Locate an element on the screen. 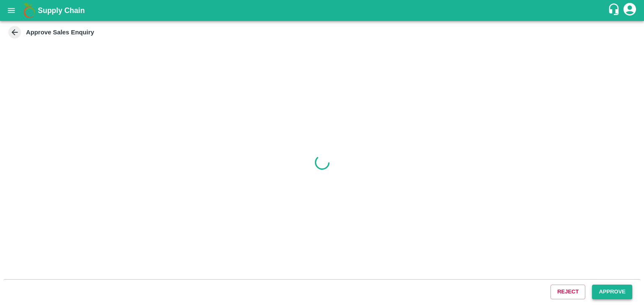  a: Supply Chain is located at coordinates (322, 11).